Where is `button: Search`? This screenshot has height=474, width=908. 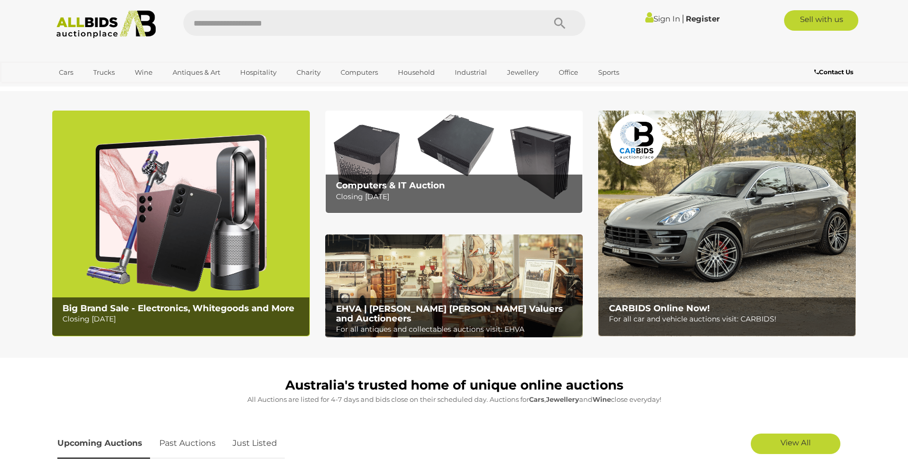 button: Search is located at coordinates (560, 23).